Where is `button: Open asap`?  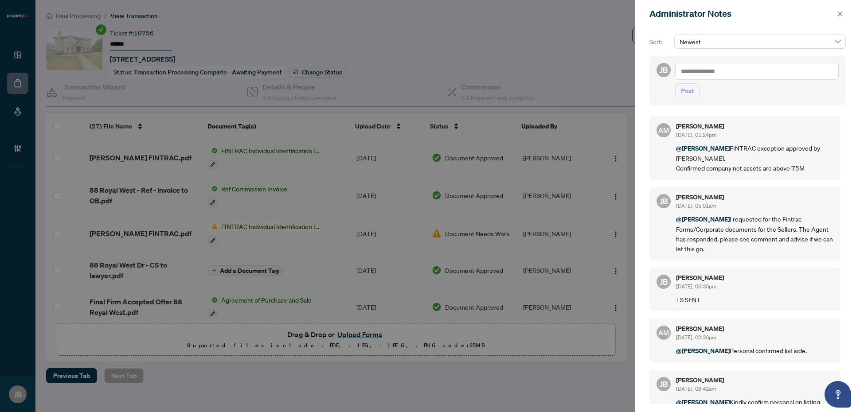 button: Open asap is located at coordinates (838, 395).